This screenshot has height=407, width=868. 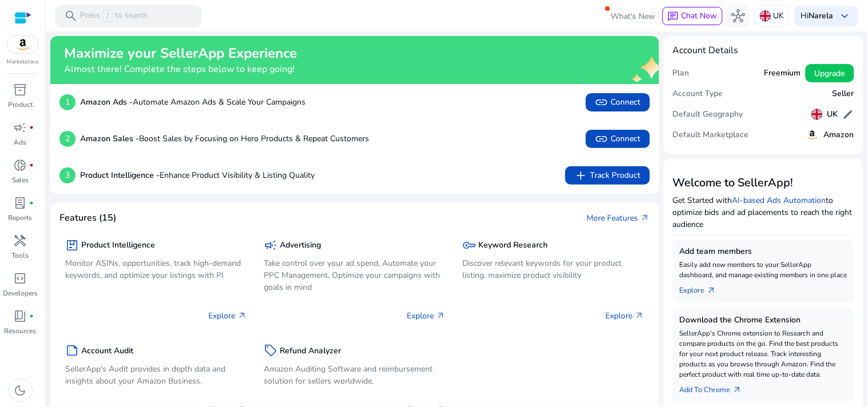 I want to click on p: Product, so click(x=20, y=104).